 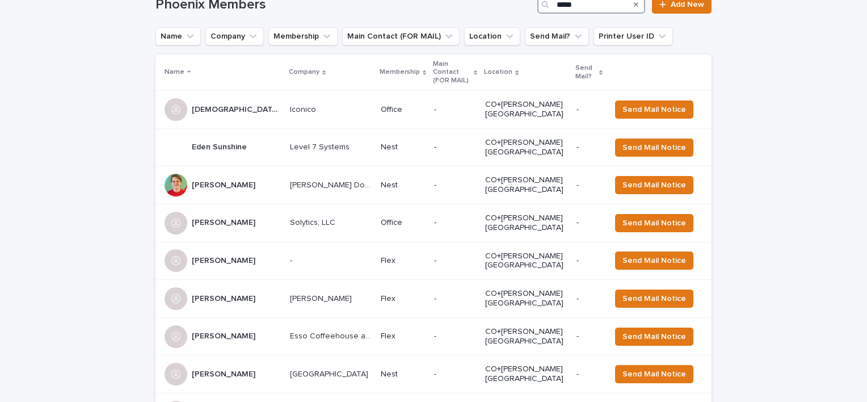 I want to click on button: Name, so click(x=178, y=36).